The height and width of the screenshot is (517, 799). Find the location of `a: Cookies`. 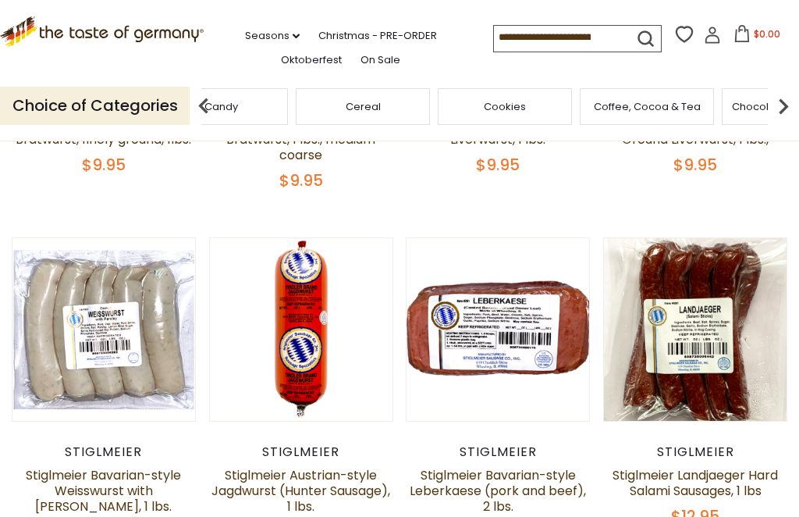

a: Cookies is located at coordinates (505, 106).